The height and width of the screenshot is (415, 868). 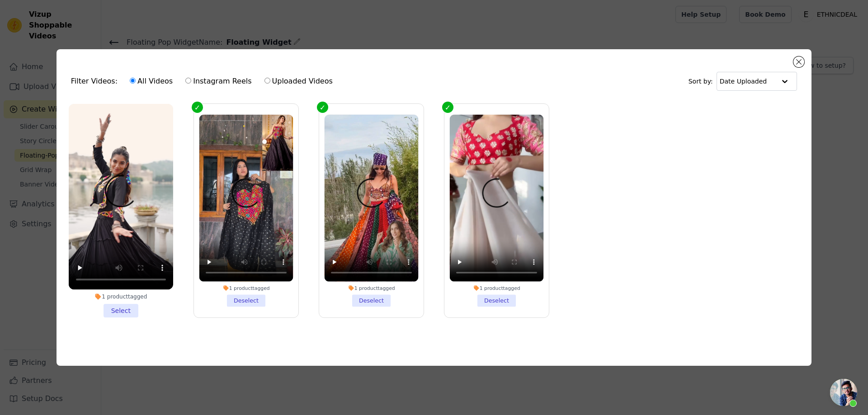 What do you see at coordinates (844, 393) in the screenshot?
I see `a: Open chat` at bounding box center [844, 393].